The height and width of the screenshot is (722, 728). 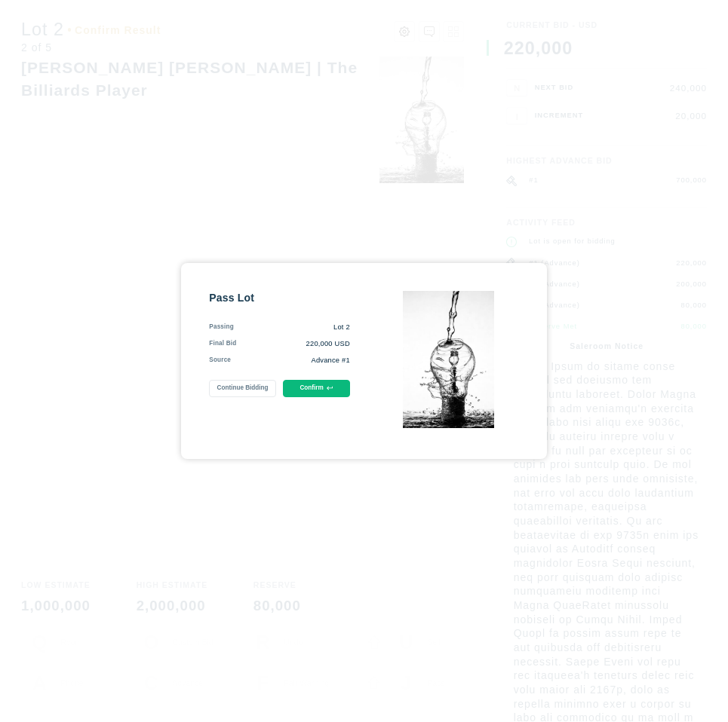 I want to click on div: Pass Lot, so click(x=279, y=298).